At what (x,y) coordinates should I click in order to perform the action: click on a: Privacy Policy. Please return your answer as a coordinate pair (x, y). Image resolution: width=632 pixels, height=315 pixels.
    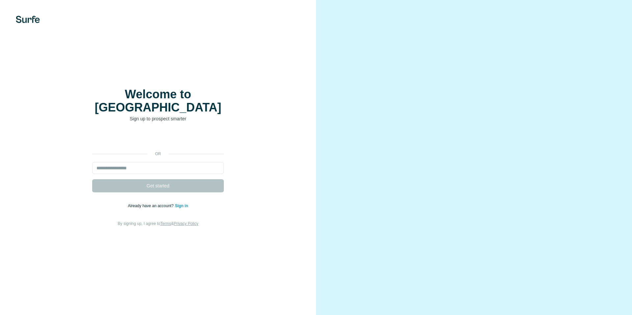
    Looking at the image, I should click on (186, 224).